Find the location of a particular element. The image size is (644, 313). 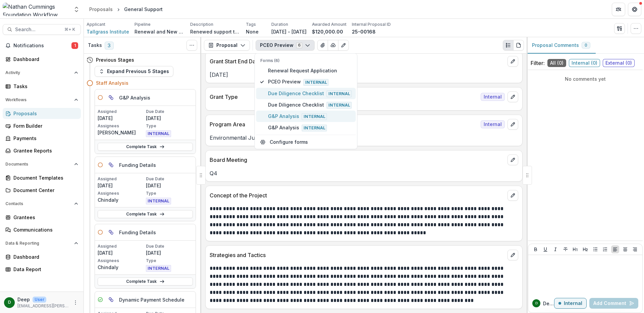

button: Align Right is located at coordinates (635, 249).